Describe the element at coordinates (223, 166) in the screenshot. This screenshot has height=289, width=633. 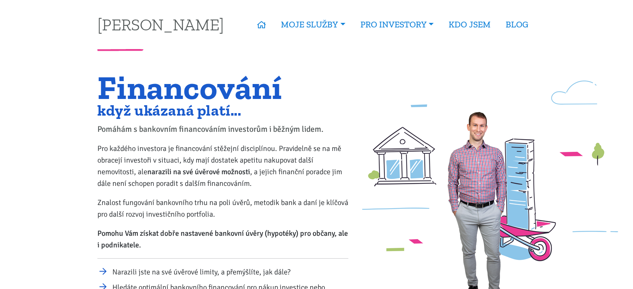
I see `p: Pro každého investora je financování stěžejní disciplínou. Pravidelně se na mě obracejí investoři...` at that location.